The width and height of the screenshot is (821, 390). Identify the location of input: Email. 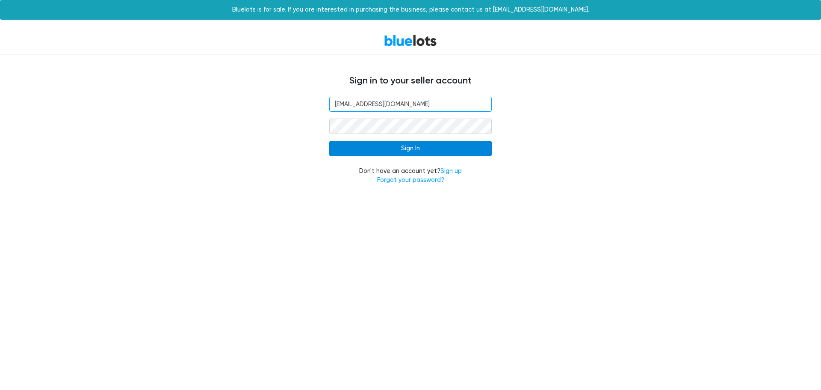
(411, 104).